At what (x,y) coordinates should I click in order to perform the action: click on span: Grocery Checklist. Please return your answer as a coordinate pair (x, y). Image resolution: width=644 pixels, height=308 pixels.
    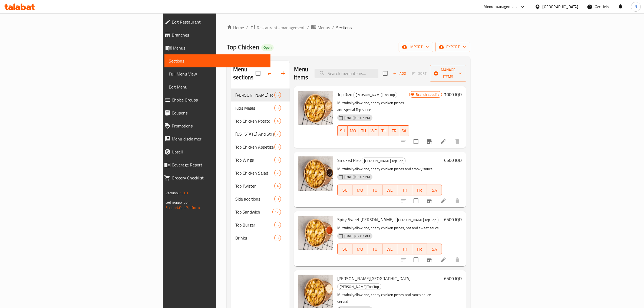
    Looking at the image, I should click on (219, 178).